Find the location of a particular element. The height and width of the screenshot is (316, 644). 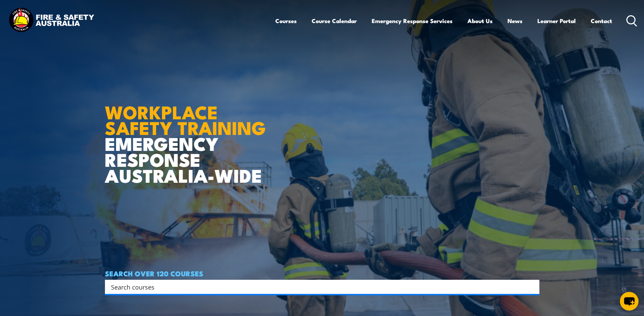

button: Search magnifier button is located at coordinates (532, 287).